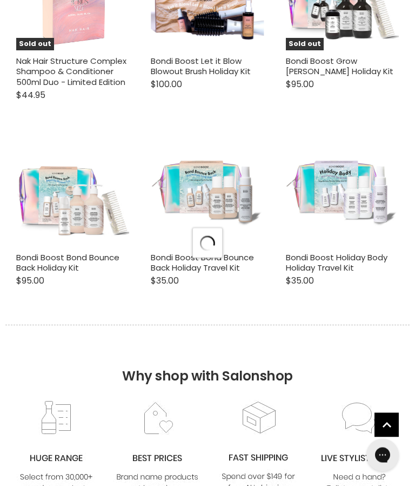  I want to click on img: Bondi Boost Holiday Body Holiday Travel Kit, so click(342, 190).